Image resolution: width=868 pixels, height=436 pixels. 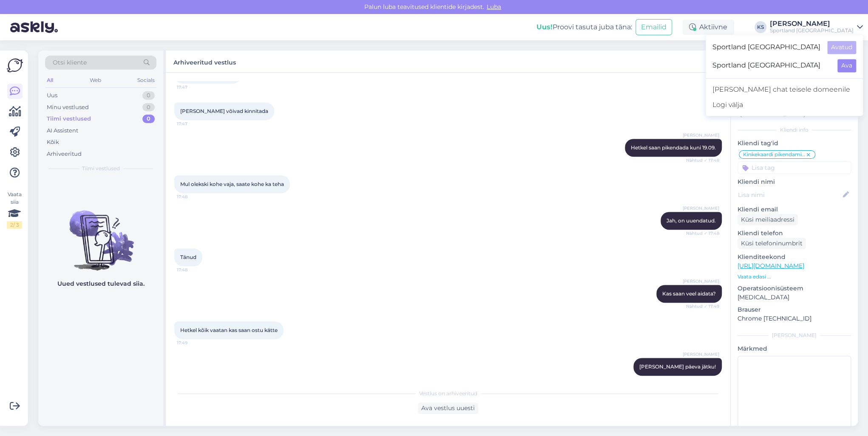 I want to click on div: Proovi tasuta juba täna:, so click(x=584, y=27).